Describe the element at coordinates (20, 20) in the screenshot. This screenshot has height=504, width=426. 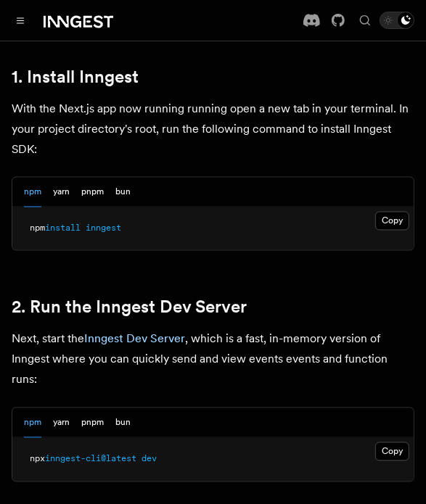
I see `button: Toggle navigation` at that location.